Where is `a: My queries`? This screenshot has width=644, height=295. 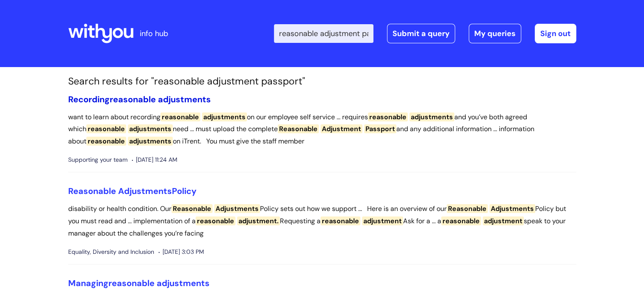
a: My queries is located at coordinates (495, 34).